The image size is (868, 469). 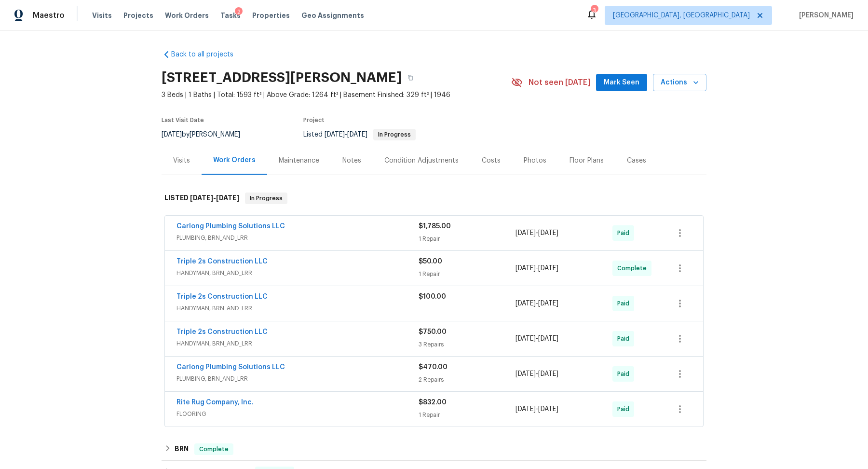 I want to click on div: 3, so click(x=594, y=10).